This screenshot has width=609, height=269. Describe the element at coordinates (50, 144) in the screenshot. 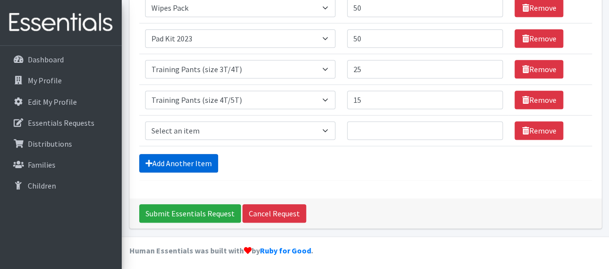

I see `p: Distributions` at that location.